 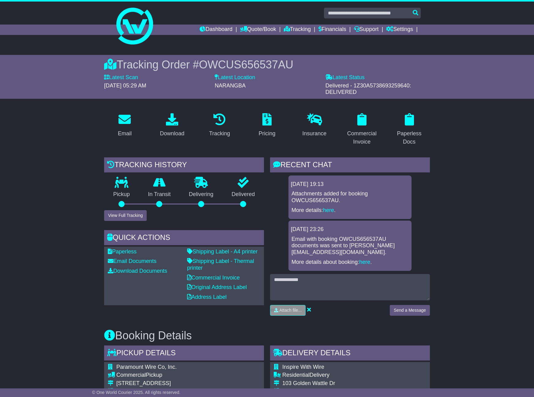 What do you see at coordinates (350, 210) in the screenshot?
I see `p: More details: .` at bounding box center [350, 210].